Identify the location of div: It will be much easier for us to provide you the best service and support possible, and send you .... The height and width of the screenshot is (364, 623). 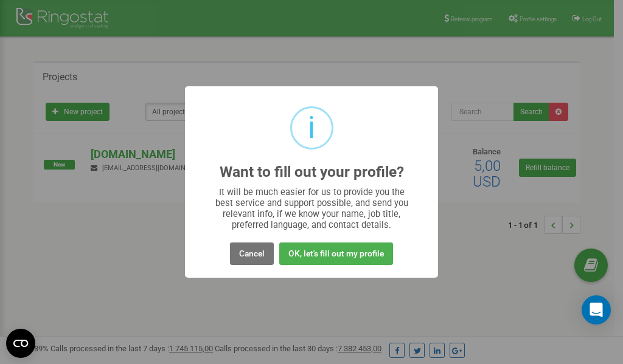
(312, 209).